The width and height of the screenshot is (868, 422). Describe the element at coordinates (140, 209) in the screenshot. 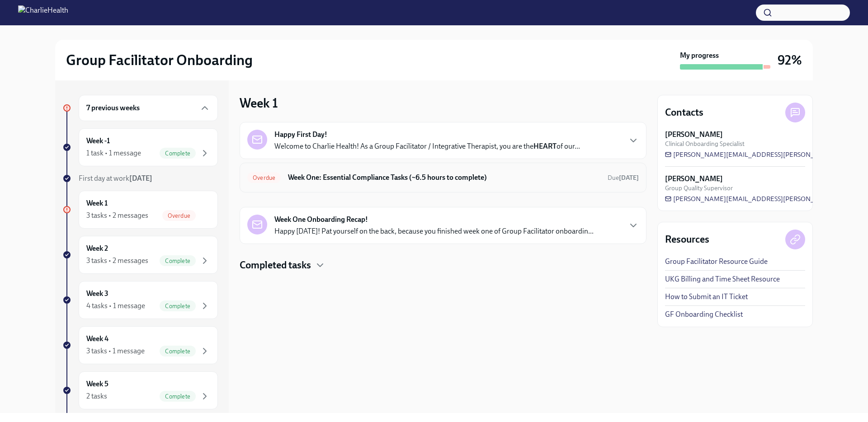

I see `a: Week 13 tasks • 2 messagesOverdue` at that location.